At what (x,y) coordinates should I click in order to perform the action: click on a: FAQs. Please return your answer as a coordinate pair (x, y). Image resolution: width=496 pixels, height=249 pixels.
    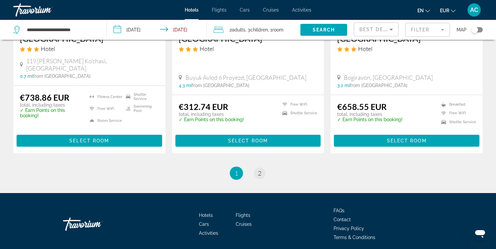
    Looking at the image, I should click on (339, 211).